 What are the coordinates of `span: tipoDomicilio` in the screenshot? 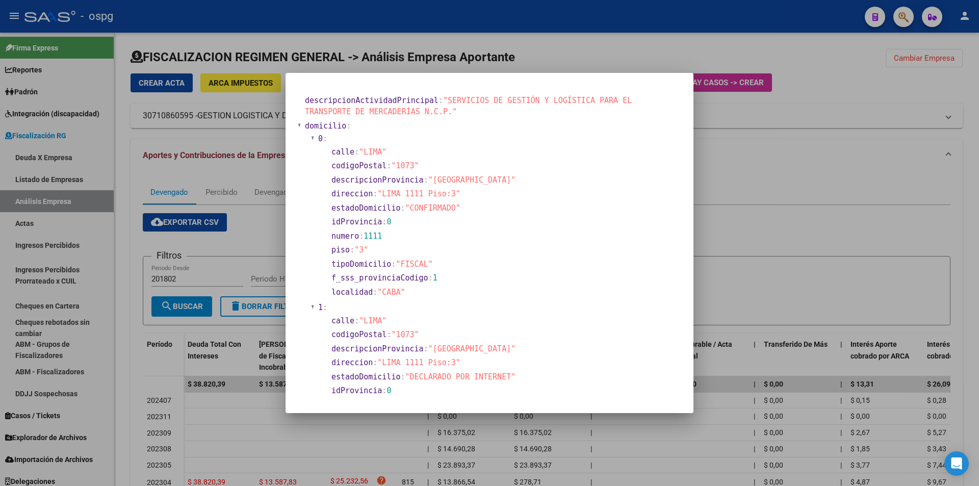 It's located at (361, 264).